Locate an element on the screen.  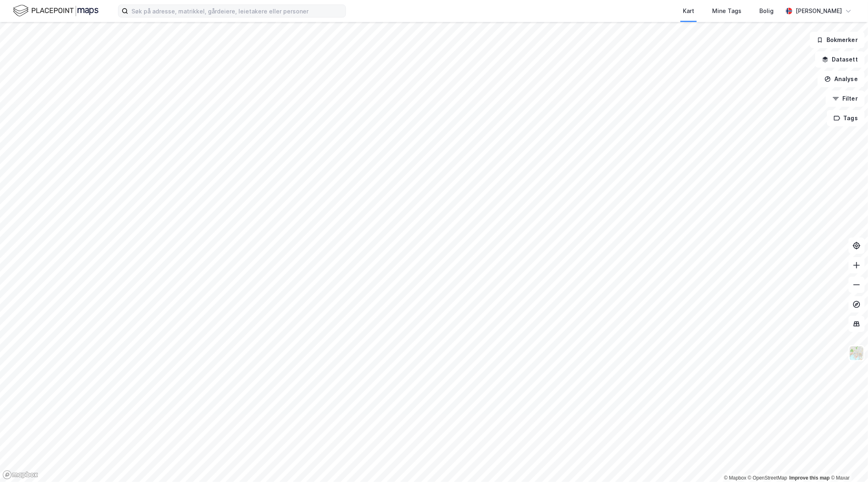
img: logo.f888ab2527a4732fd821a326f86c7f29.svg is located at coordinates (56, 11).